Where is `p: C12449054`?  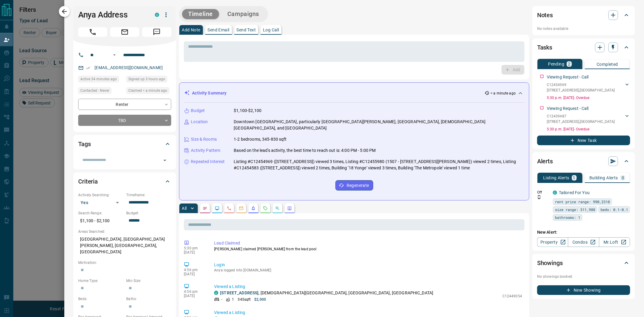
p: C12449054 is located at coordinates (512, 296).